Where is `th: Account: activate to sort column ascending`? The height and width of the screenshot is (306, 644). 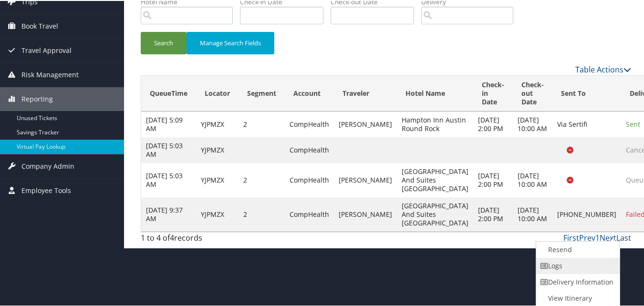 th: Account: activate to sort column ascending is located at coordinates (309, 93).